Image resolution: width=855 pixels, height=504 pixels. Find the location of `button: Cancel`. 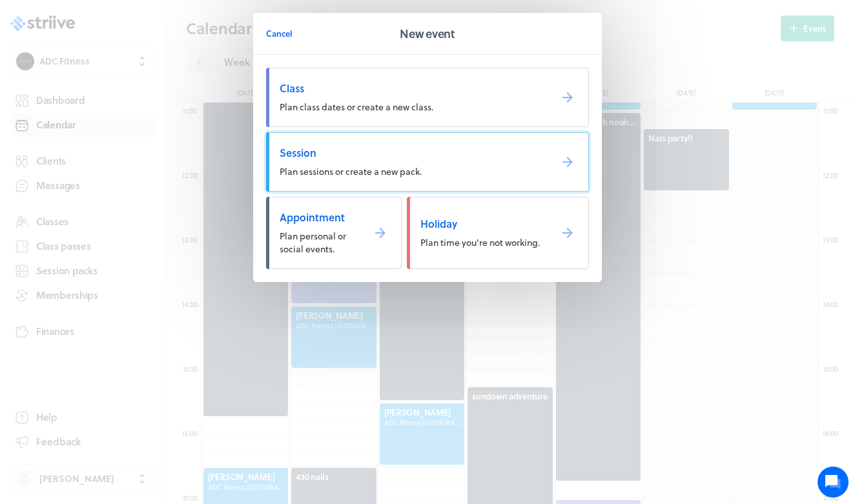

button: Cancel is located at coordinates (279, 33).